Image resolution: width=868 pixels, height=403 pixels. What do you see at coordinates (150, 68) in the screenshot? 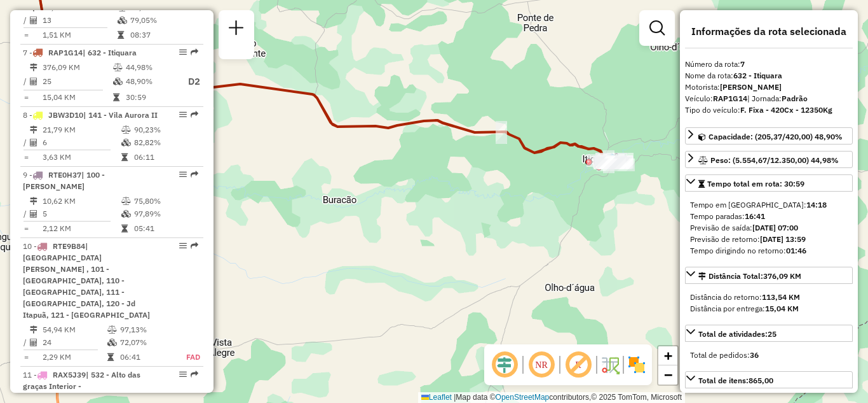
I see `td: 44,98%` at bounding box center [150, 68].